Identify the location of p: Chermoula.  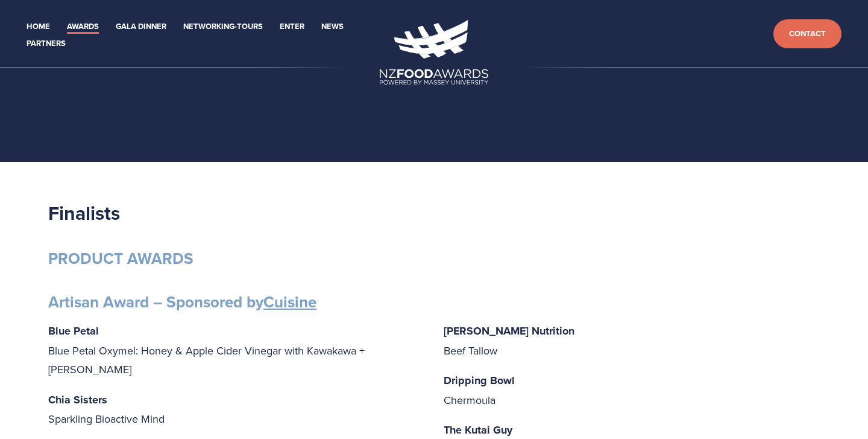
(632, 390).